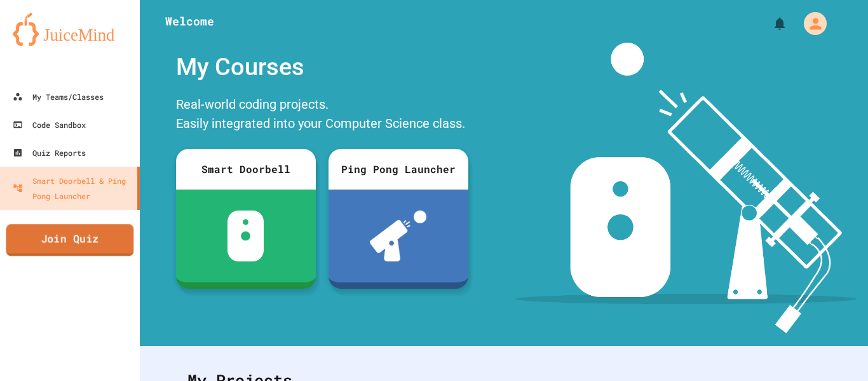 This screenshot has height=381, width=868. I want to click on div: My Notifications, so click(769, 23).